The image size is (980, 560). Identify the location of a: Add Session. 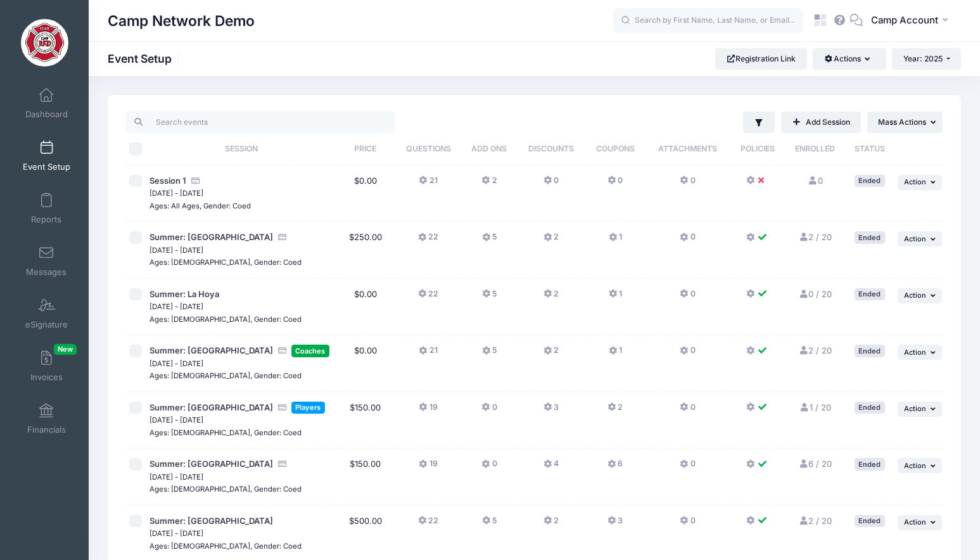
(821, 122).